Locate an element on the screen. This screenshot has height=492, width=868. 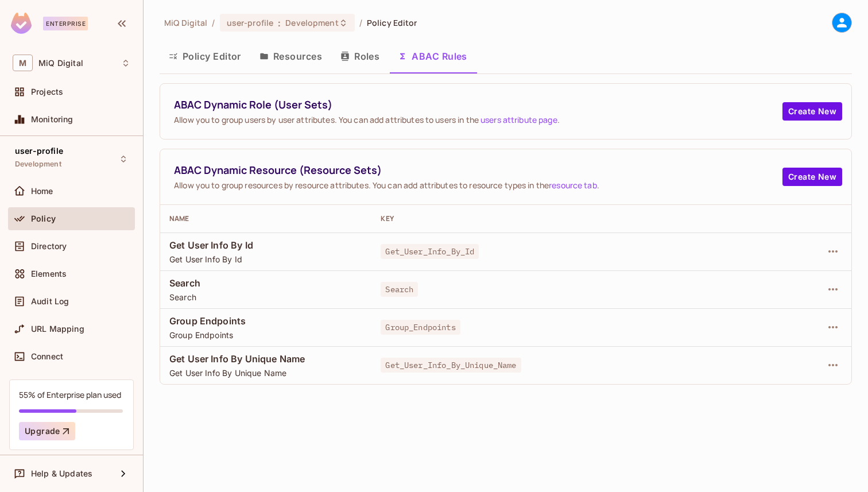
button: Roles is located at coordinates (359, 56).